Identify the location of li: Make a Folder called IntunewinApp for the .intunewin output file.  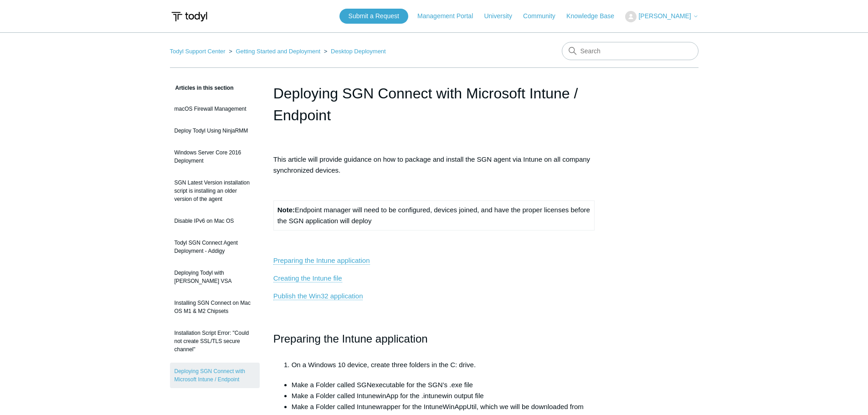
(443, 396).